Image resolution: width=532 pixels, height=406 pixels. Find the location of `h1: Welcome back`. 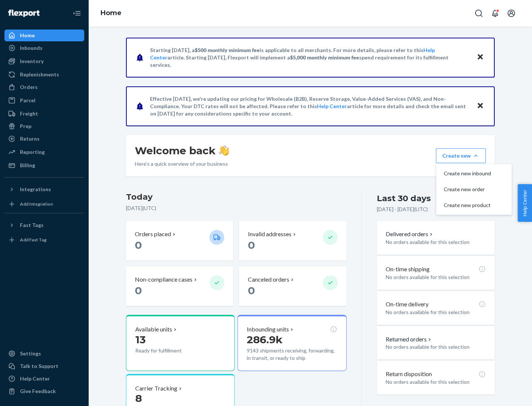

h1: Welcome back is located at coordinates (182, 151).